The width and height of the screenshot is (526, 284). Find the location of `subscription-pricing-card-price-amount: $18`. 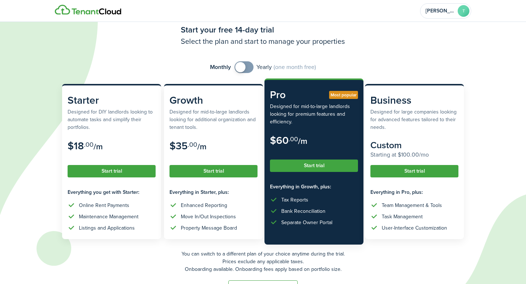

subscription-pricing-card-price-amount: $18 is located at coordinates (76, 146).